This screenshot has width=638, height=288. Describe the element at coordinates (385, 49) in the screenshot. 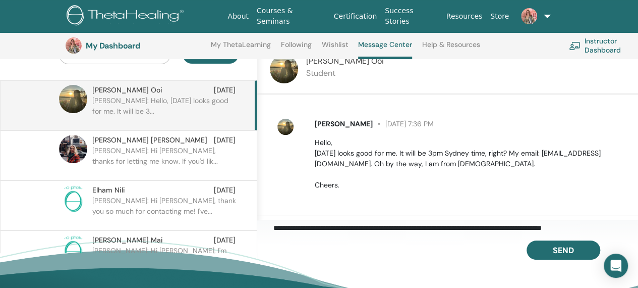

I see `a: Message Center` at that location.